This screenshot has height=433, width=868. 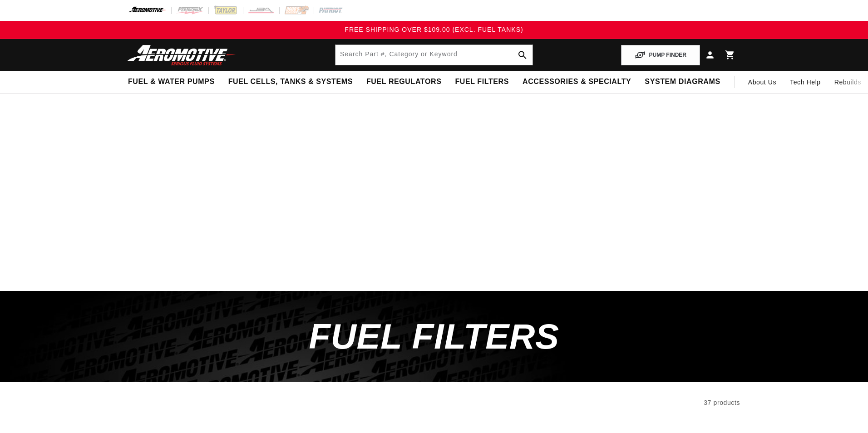 What do you see at coordinates (682, 82) in the screenshot?
I see `span: System Diagrams` at bounding box center [682, 82].